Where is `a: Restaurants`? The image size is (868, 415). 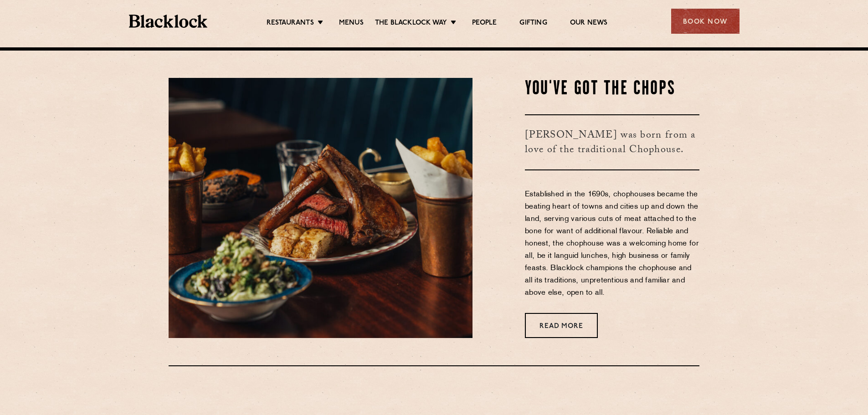 a: Restaurants is located at coordinates (290, 24).